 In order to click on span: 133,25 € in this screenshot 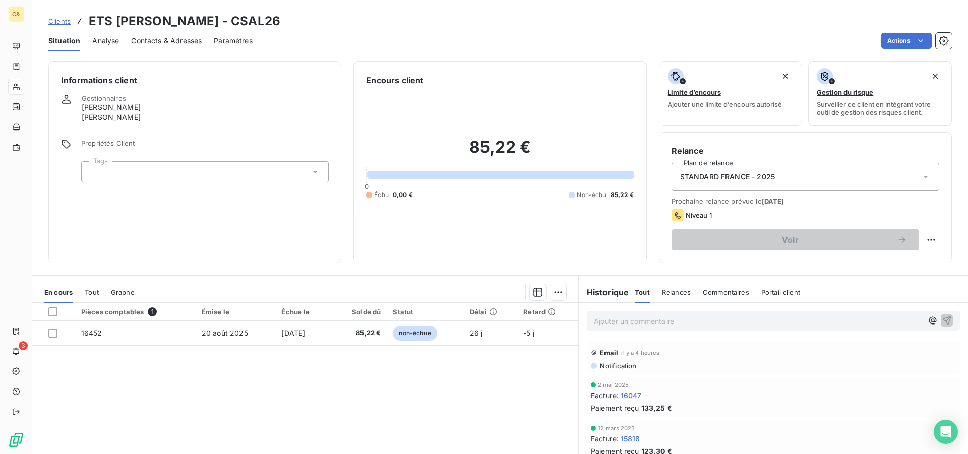, I will do `click(656, 408)`.